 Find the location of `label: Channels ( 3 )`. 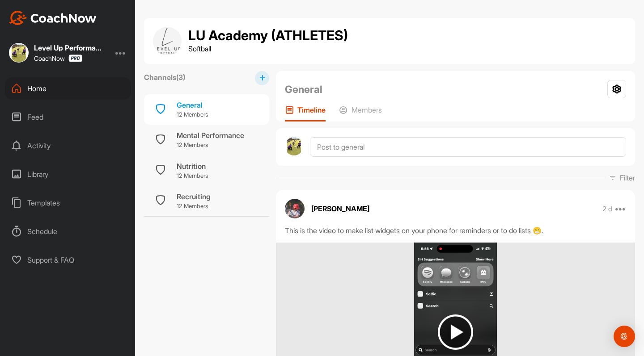

label: Channels ( 3 ) is located at coordinates (164, 77).